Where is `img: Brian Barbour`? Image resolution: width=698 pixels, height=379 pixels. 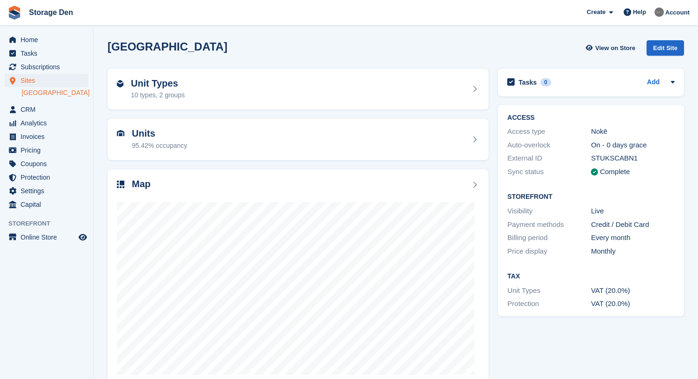
img: Brian Barbour is located at coordinates (660, 12).